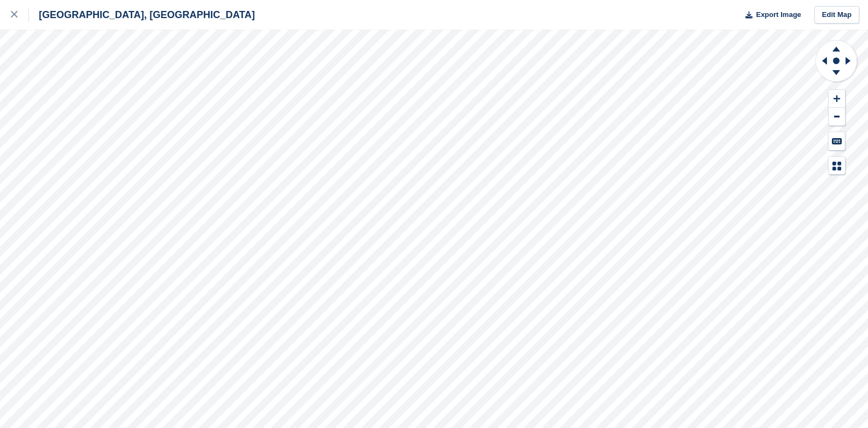 The image size is (868, 428). I want to click on span: Export Image, so click(778, 14).